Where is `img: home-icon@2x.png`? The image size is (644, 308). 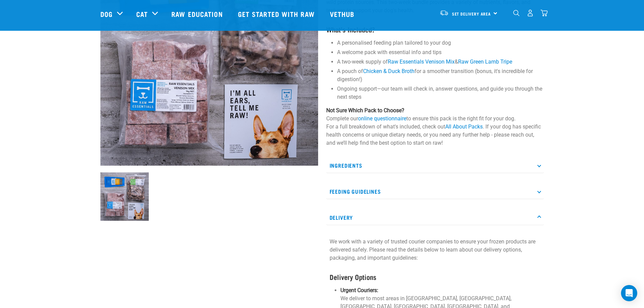 img: home-icon@2x.png is located at coordinates (544, 13).